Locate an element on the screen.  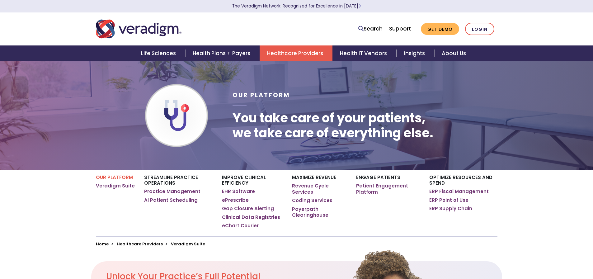
a: eChart Courier is located at coordinates (240, 226).